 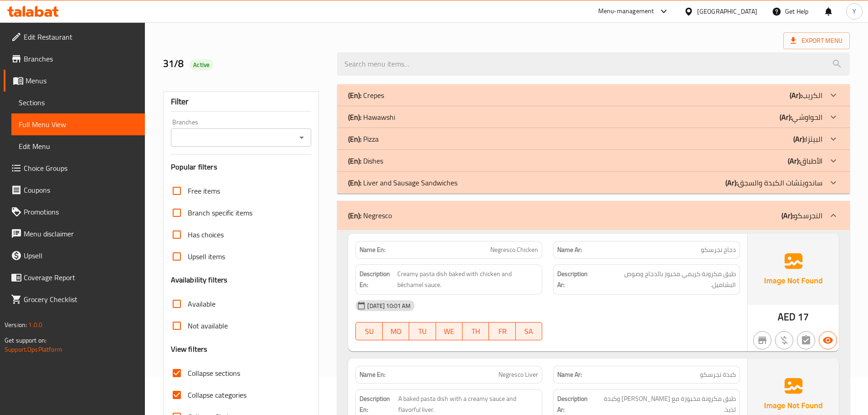 What do you see at coordinates (81, 234) in the screenshot?
I see `span: Menu disclaimer` at bounding box center [81, 234].